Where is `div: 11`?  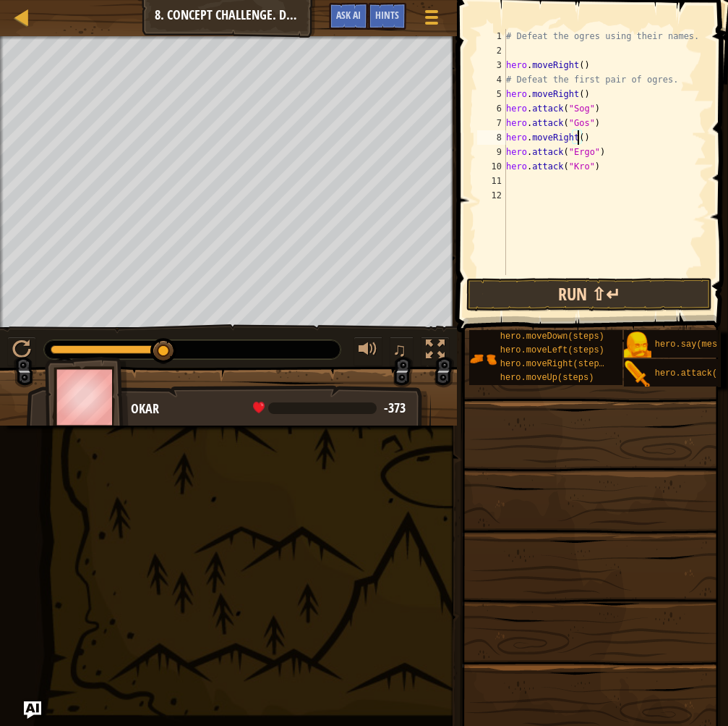
div: 11 is located at coordinates (492, 181).